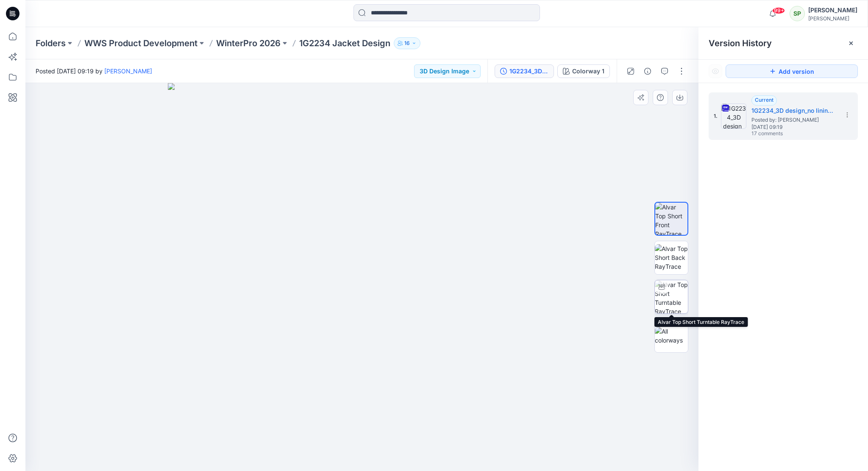 The image size is (868, 471). I want to click on button: 16, so click(407, 43).